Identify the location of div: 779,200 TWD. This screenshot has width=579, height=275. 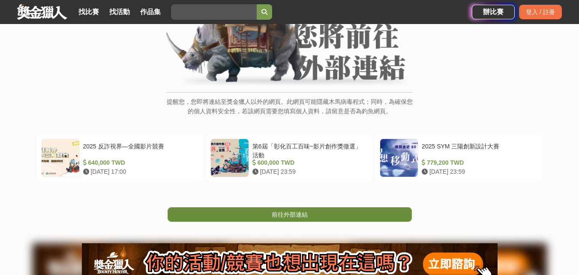
(478, 162).